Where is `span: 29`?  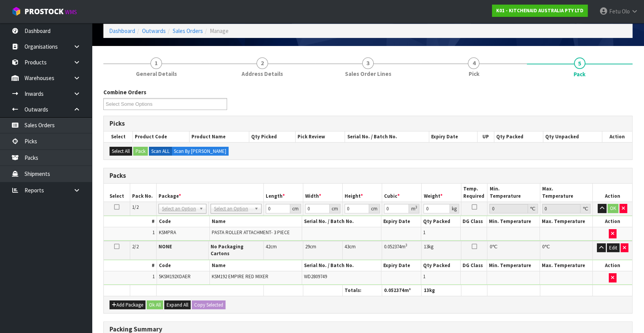 span: 29 is located at coordinates (307, 247).